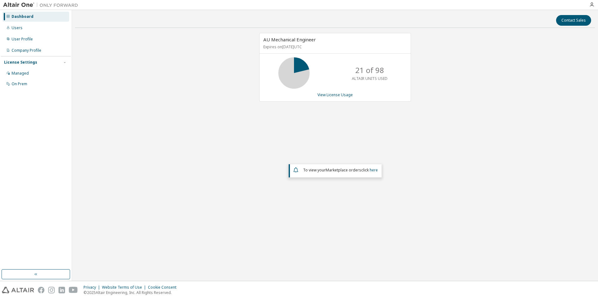  Describe the element at coordinates (374, 170) in the screenshot. I see `a: here` at that location.